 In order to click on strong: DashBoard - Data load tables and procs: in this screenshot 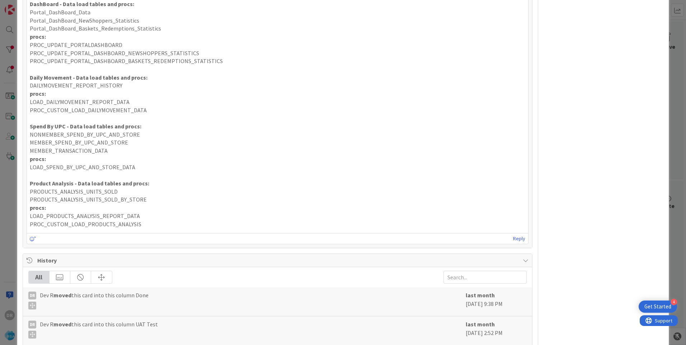, I will do `click(82, 4)`.